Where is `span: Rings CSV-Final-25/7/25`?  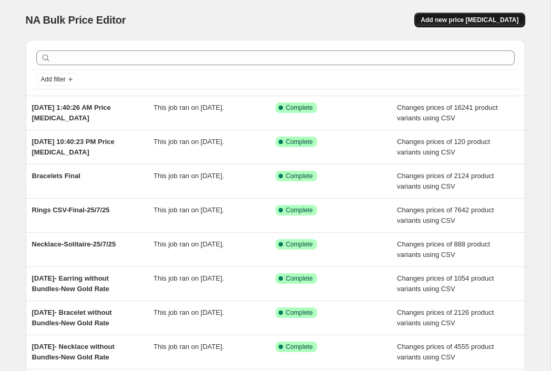
span: Rings CSV-Final-25/7/25 is located at coordinates (71, 210).